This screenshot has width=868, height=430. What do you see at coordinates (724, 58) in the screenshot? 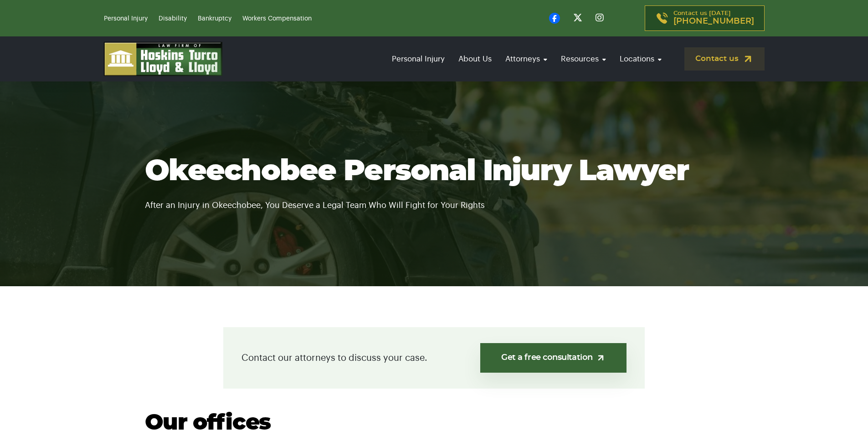
I see `a: Contact us` at bounding box center [724, 58].